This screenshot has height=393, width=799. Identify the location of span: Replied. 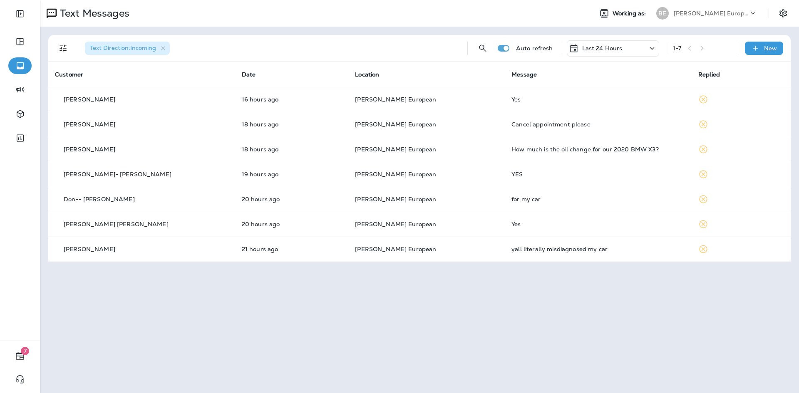
(709, 74).